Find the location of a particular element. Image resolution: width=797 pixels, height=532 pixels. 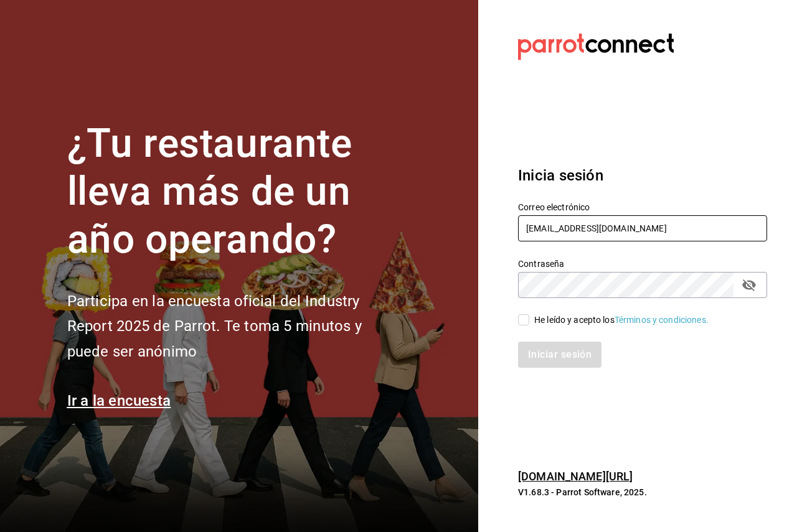

div: He leído y acepto los is located at coordinates (622, 320).